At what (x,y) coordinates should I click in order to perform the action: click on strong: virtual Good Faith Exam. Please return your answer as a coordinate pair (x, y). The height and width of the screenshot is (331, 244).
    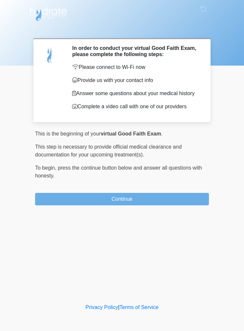
    Looking at the image, I should click on (131, 134).